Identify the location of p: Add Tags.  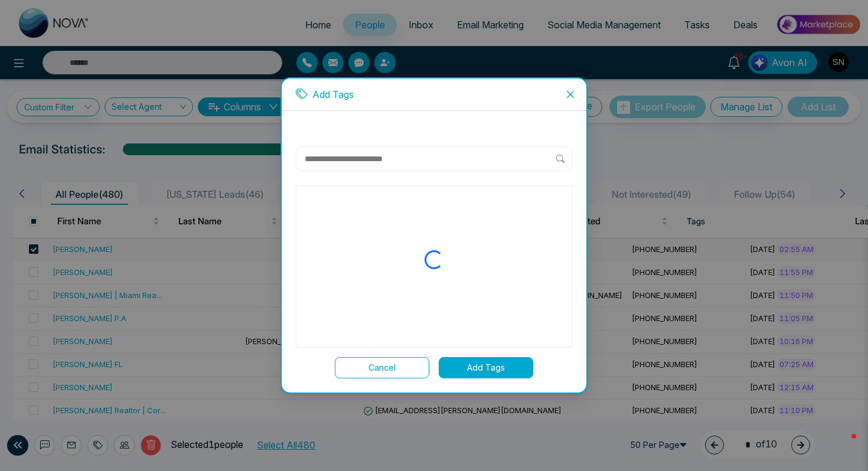
(333, 94).